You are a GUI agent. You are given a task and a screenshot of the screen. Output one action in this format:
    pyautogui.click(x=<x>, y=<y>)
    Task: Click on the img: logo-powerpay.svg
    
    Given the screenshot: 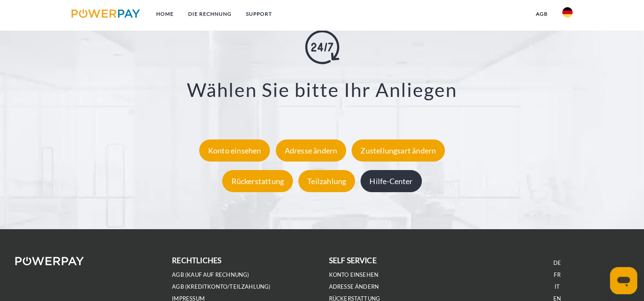 What is the action you would take?
    pyautogui.click(x=106, y=14)
    